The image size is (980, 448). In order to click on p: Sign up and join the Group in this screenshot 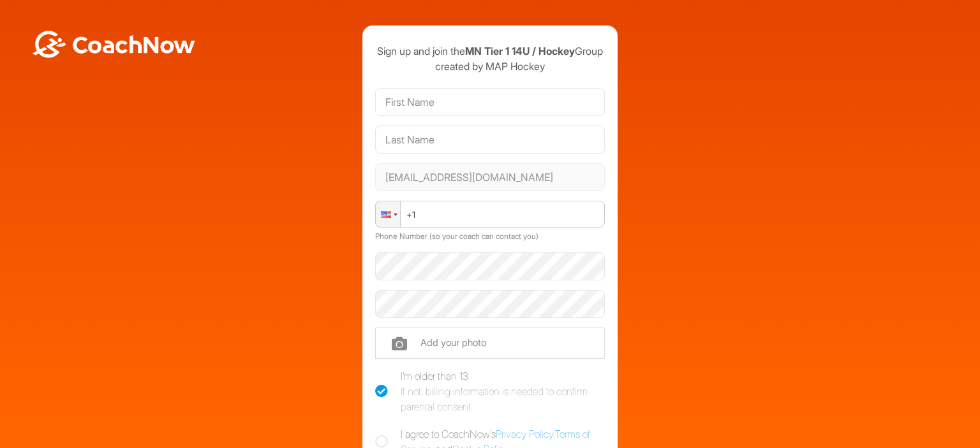, I will do `click(490, 51)`.